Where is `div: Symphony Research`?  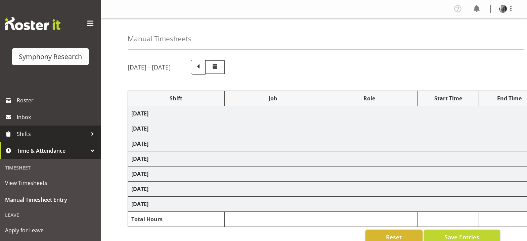 div: Symphony Research is located at coordinates (50, 57).